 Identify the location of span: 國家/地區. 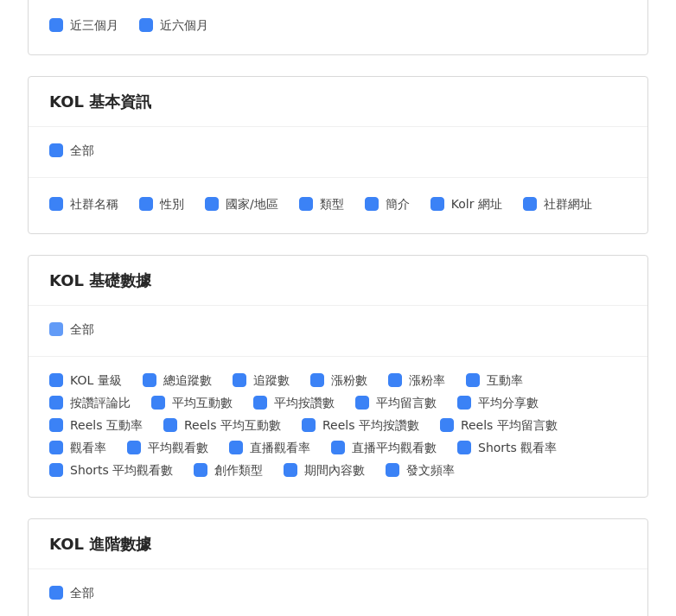
(251, 203).